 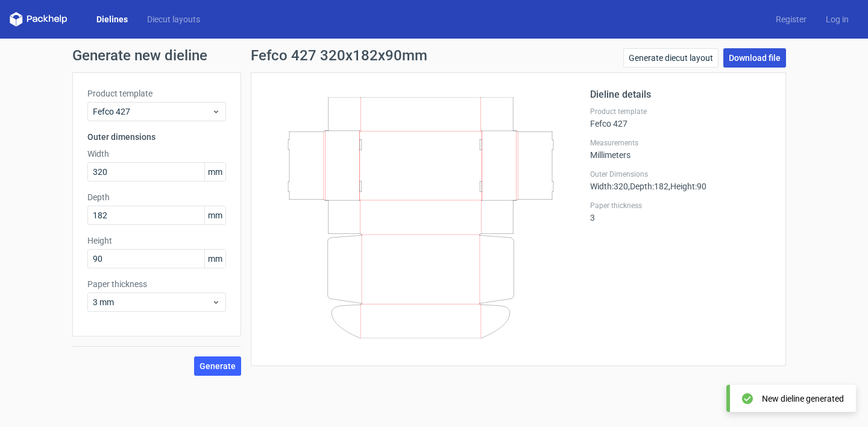 I want to click on span: Fefco 427, so click(x=151, y=111).